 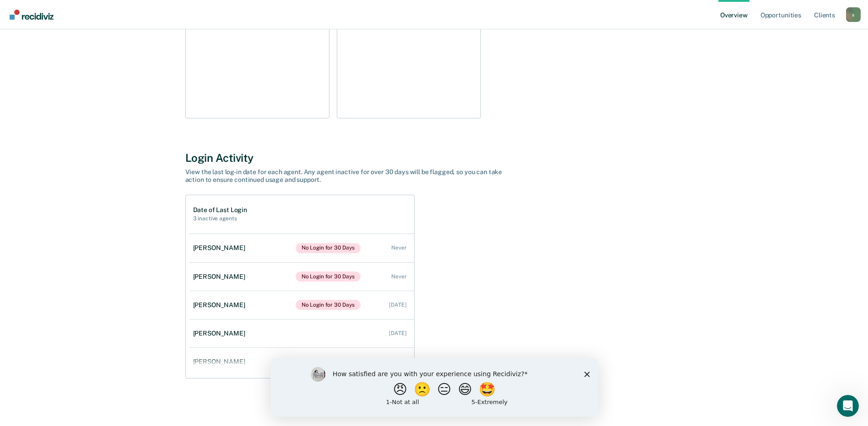 What do you see at coordinates (195, 32) in the screenshot?
I see `button: 4` at bounding box center [195, 32].